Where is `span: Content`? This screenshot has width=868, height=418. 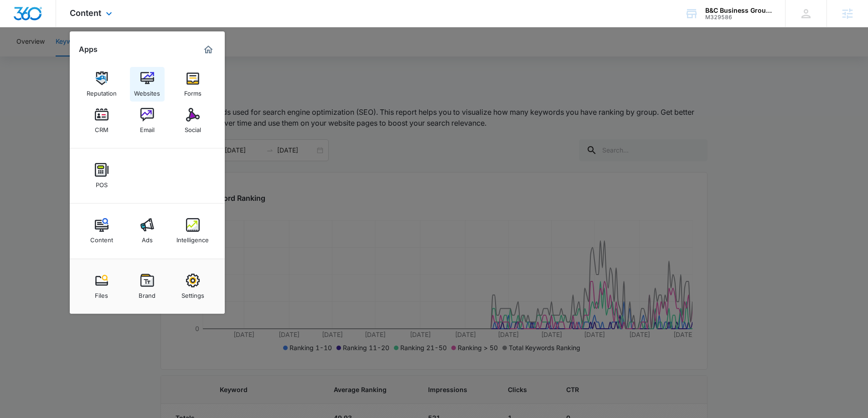
span: Content is located at coordinates (85, 13).